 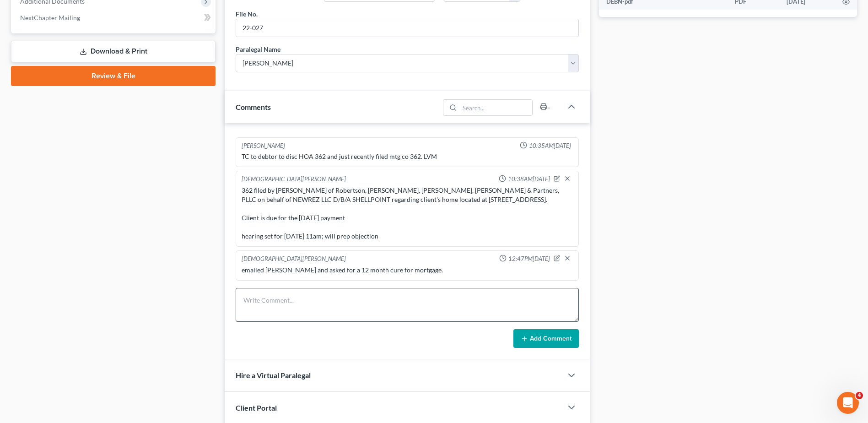 What do you see at coordinates (253, 107) in the screenshot?
I see `span: Comments` at bounding box center [253, 107].